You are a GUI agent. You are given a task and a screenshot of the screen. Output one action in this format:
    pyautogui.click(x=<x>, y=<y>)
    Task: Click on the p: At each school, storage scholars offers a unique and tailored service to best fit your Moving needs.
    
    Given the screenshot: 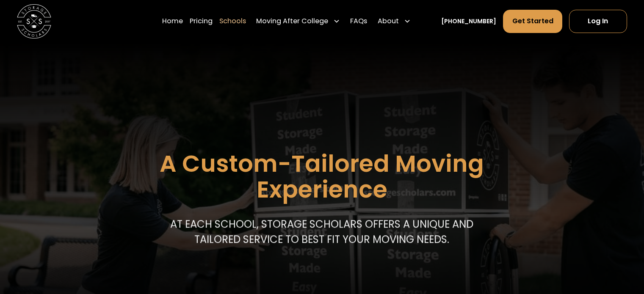 What is the action you would take?
    pyautogui.click(x=322, y=232)
    